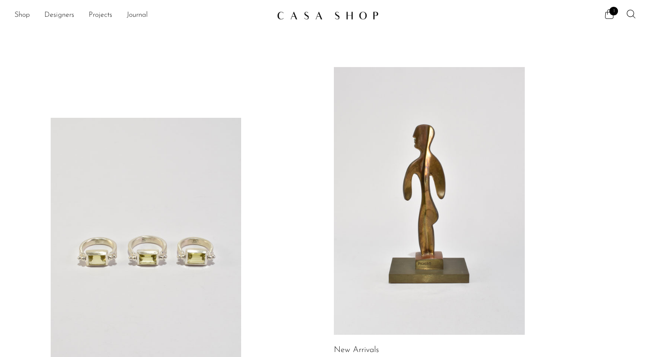 The width and height of the screenshot is (651, 357). What do you see at coordinates (22, 15) in the screenshot?
I see `a: Shop` at bounding box center [22, 15].